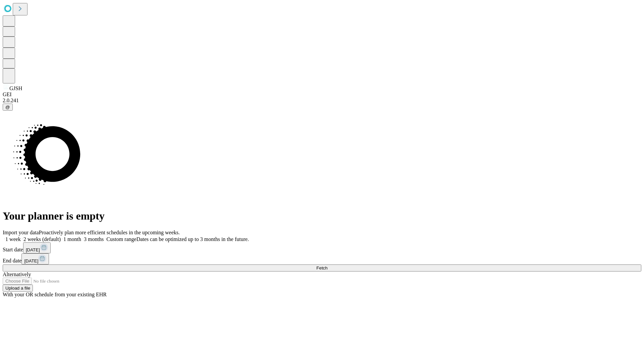  I want to click on span: Import your data, so click(21, 232).